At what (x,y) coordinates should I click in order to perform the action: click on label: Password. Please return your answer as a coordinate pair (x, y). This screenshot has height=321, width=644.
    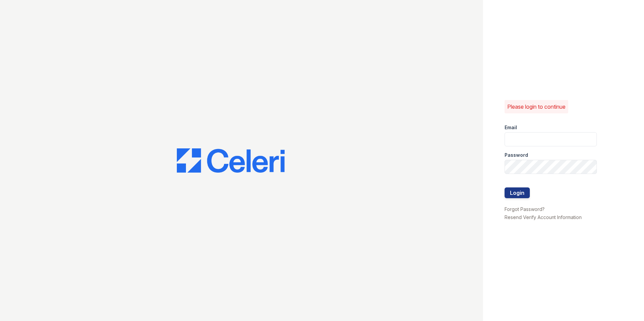
    Looking at the image, I should click on (516, 155).